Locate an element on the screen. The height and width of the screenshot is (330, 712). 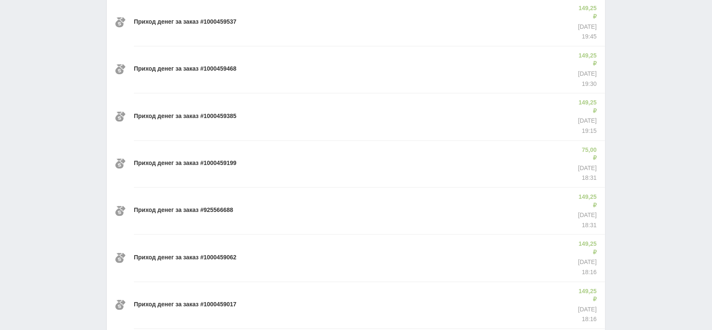
p: Приход денег за заказ #1000459537 is located at coordinates (185, 22).